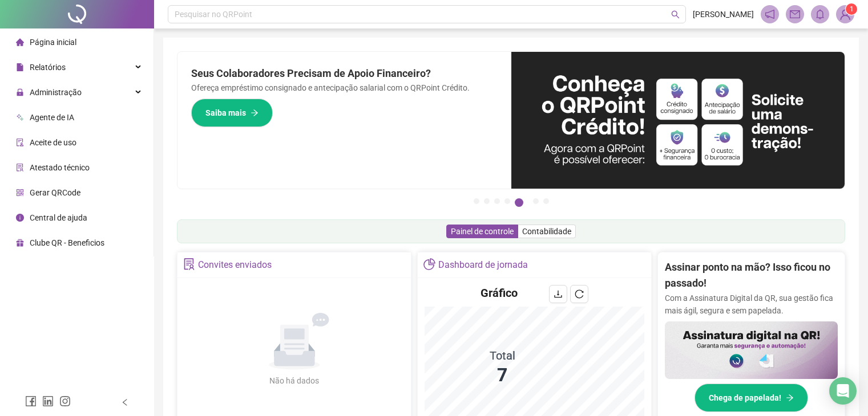 This screenshot has width=868, height=416. Describe the element at coordinates (795, 14) in the screenshot. I see `span: mail` at that location.